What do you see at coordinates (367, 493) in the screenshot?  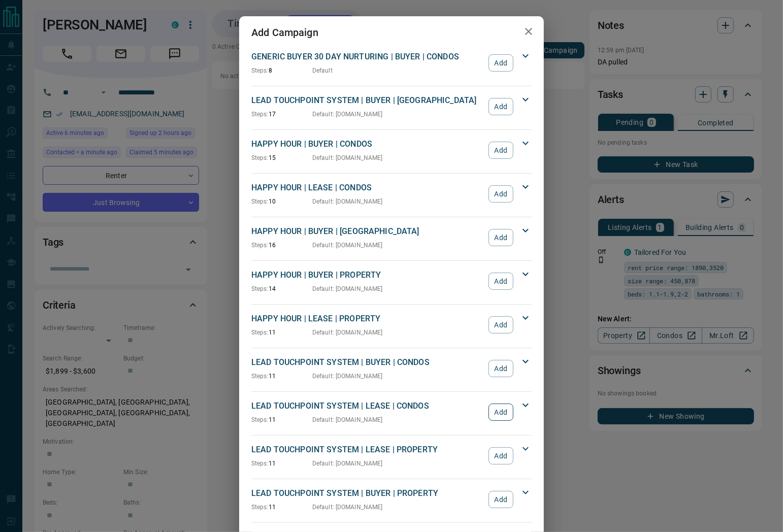 I see `p: LEAD TOUCHPOINT SYSTEM | BUYER | PROPERTY` at bounding box center [367, 493].